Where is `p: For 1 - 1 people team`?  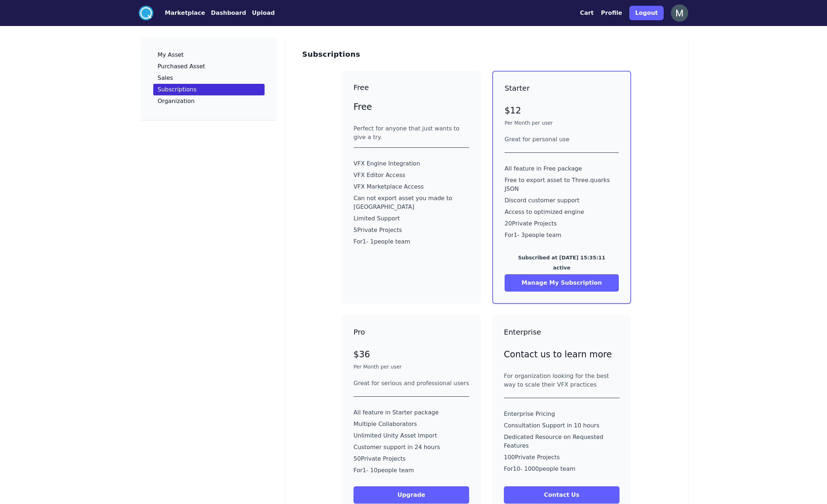
p: For 1 - 1 people team is located at coordinates (412, 242).